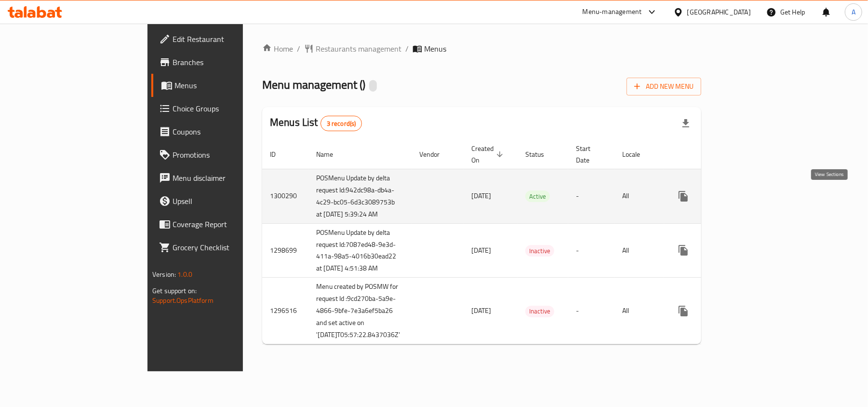  I want to click on span: Restaurants management, so click(358, 48).